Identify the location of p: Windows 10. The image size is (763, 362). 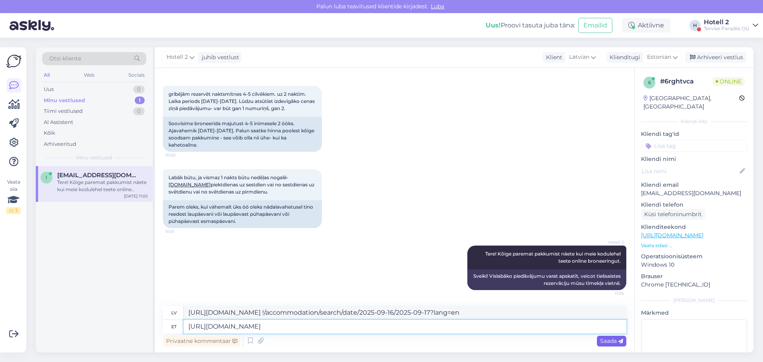
(694, 265).